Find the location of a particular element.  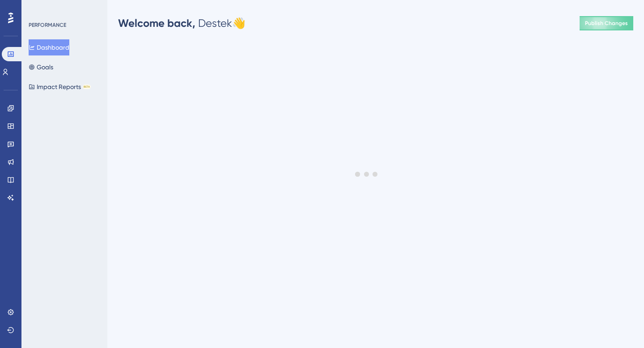

div: PERFORMANCE is located at coordinates (47, 25).